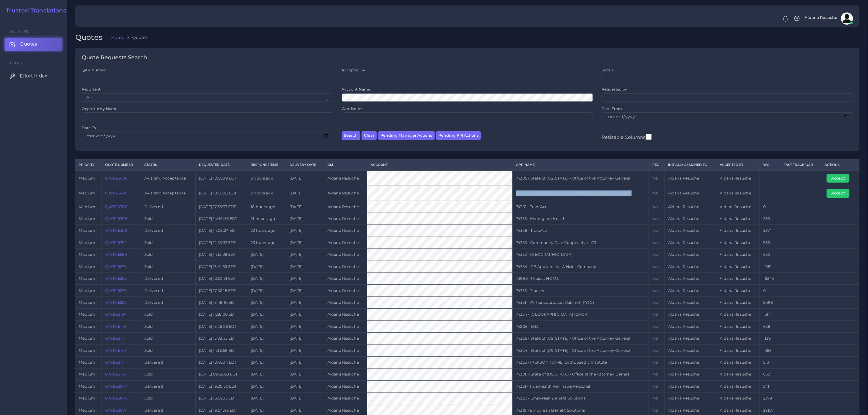  I want to click on a: QAR126255, so click(116, 278).